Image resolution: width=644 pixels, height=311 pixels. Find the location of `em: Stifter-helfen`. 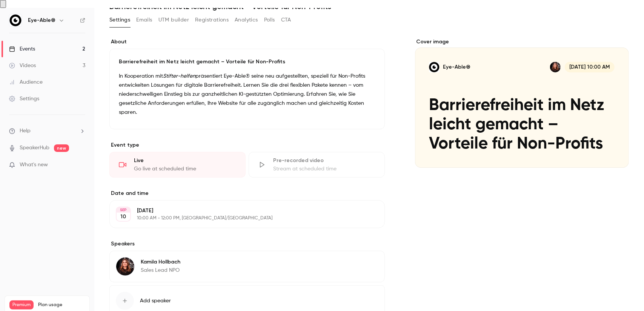

em: Stifter-helfen is located at coordinates (179, 76).